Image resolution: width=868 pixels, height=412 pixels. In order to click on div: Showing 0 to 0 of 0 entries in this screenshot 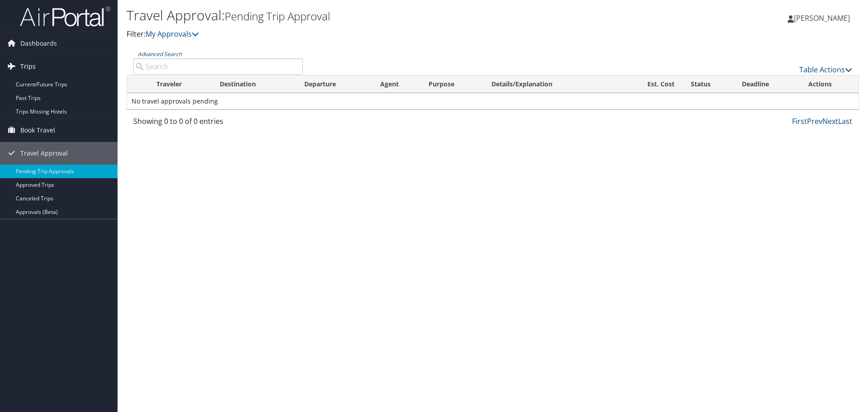, I will do `click(218, 123)`.